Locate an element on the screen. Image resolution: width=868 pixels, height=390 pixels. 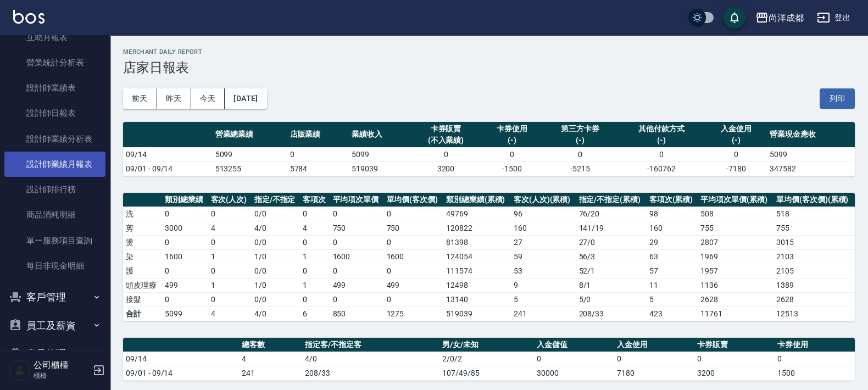
th: 單均價(客次價)(累積) is located at coordinates (815, 200).